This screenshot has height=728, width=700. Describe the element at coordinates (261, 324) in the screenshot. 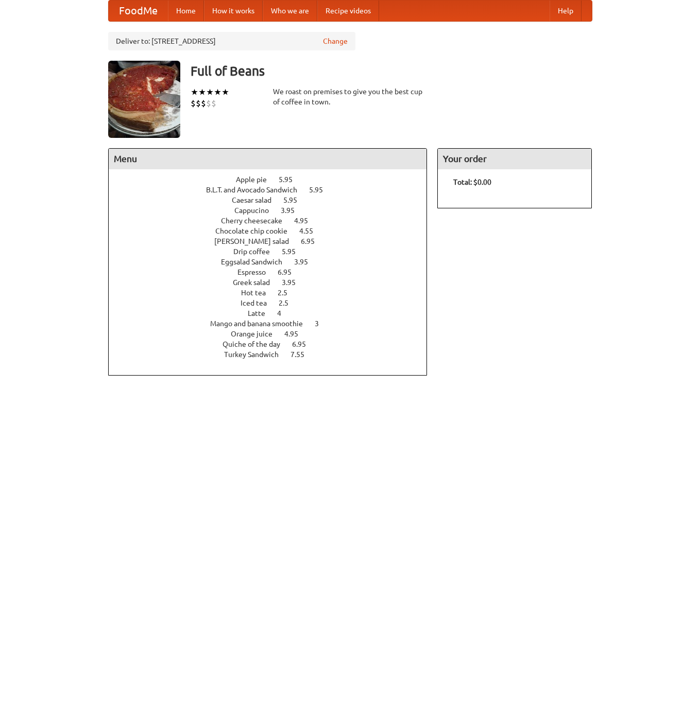

I see `span: Mango and banana smoothie` at that location.